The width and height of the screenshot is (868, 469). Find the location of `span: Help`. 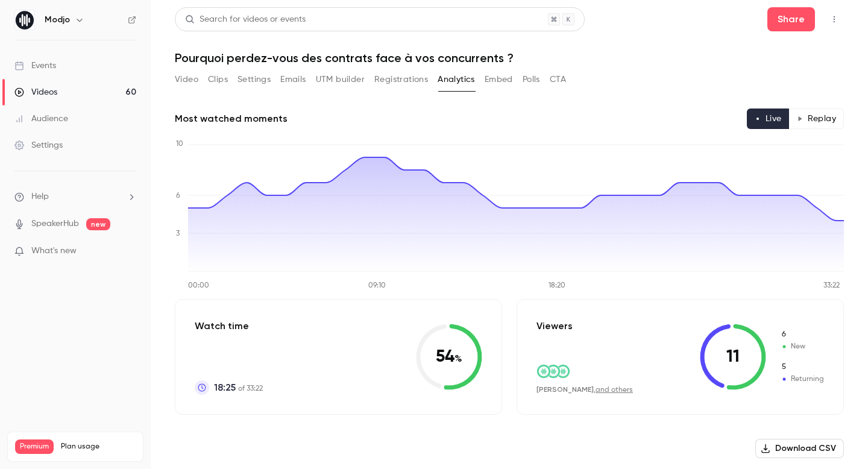

span: Help is located at coordinates (40, 197).